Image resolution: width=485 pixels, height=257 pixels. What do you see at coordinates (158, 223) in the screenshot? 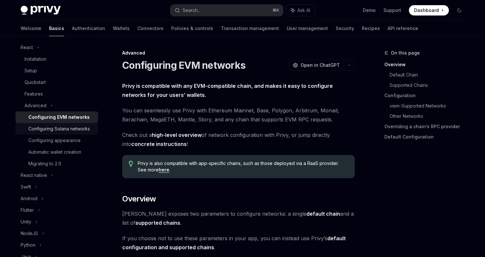
I see `strong: supported chains` at bounding box center [158, 223].